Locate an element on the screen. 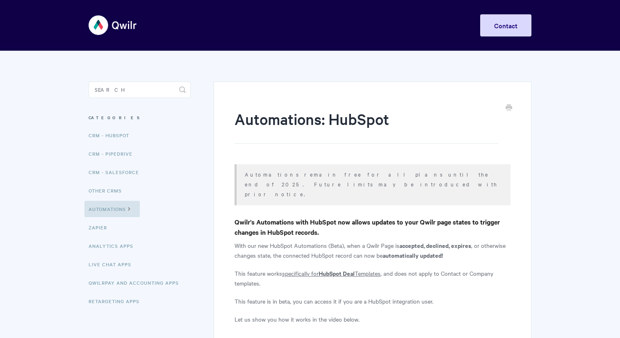 This screenshot has width=620, height=338. p: Let us show you how it works in the video below. is located at coordinates (372, 319).